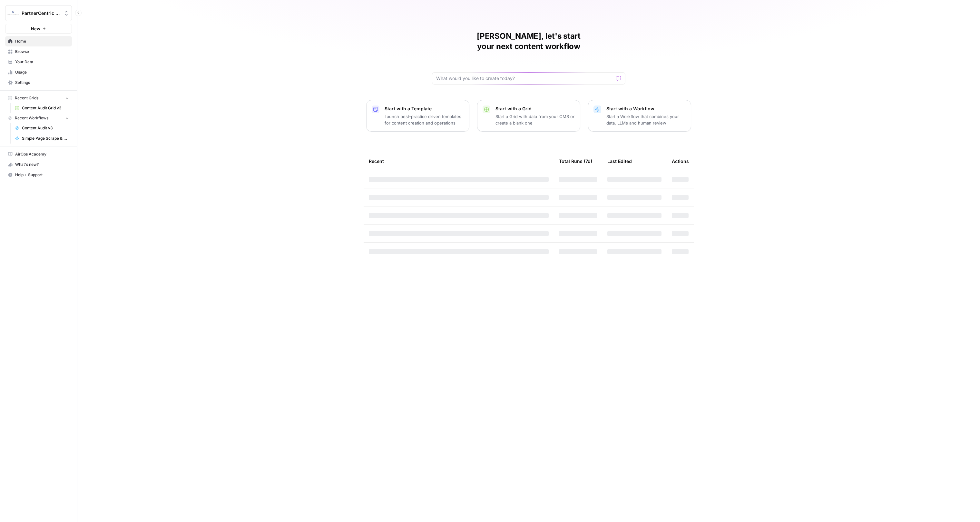  I want to click on input: What would you like to create today?, so click(525, 78).